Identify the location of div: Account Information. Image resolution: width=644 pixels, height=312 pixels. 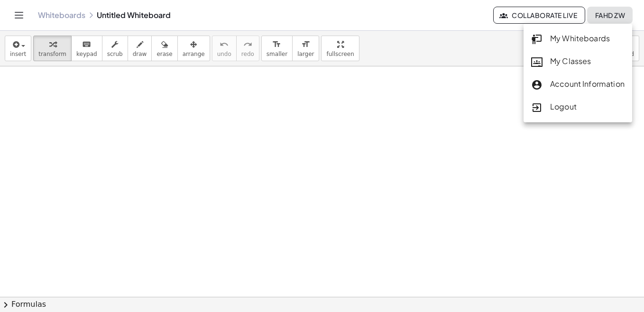
(578, 84).